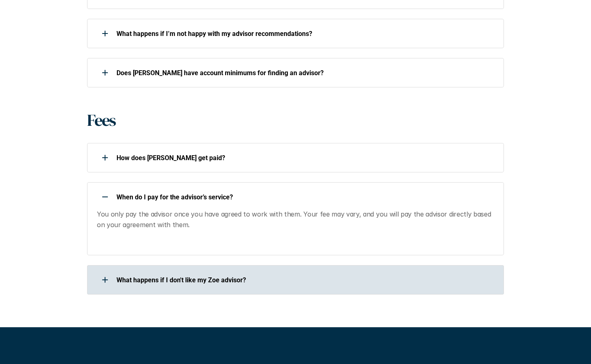 The image size is (591, 364). What do you see at coordinates (305, 197) in the screenshot?
I see `p: When do I pay for the advisor’s service?` at bounding box center [305, 197].